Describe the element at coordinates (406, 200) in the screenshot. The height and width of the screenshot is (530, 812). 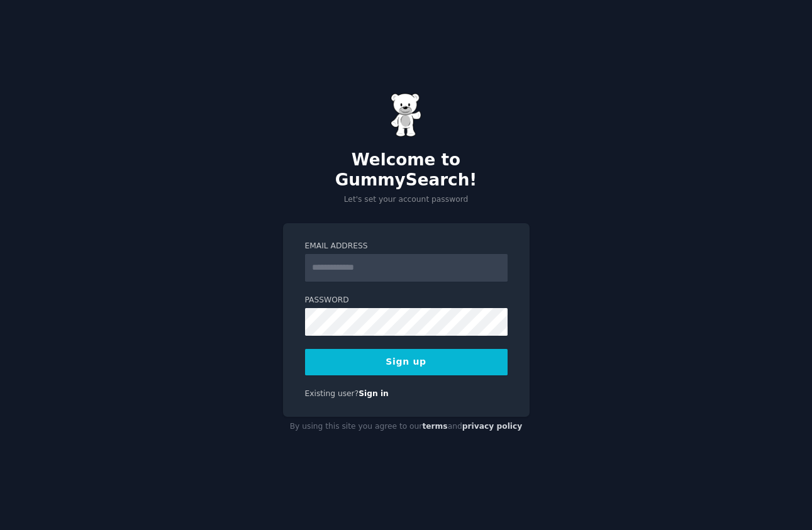
I see `p: Let's set your account password` at that location.